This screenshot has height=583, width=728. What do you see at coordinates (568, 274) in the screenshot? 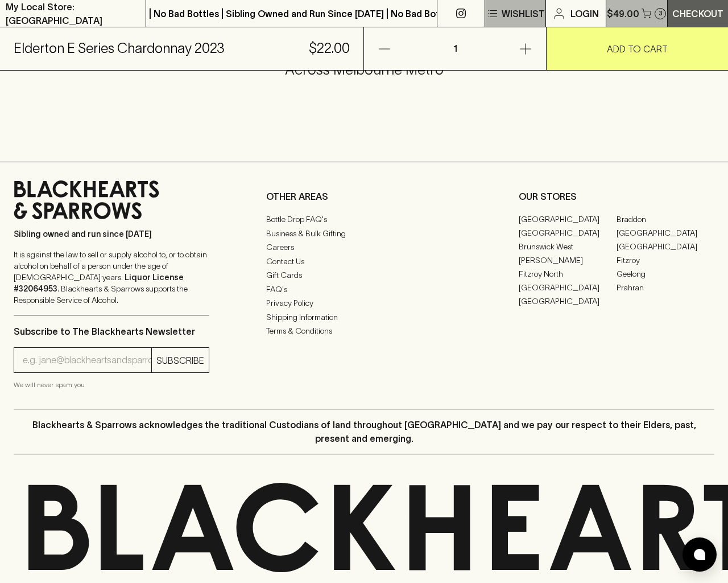
I see `a: Fitzroy North` at bounding box center [568, 274].